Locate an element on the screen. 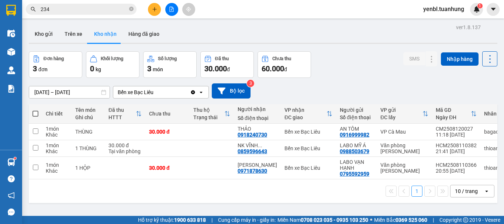  strong: 0708 023 035 - 0935 103 250 is located at coordinates (334, 220).